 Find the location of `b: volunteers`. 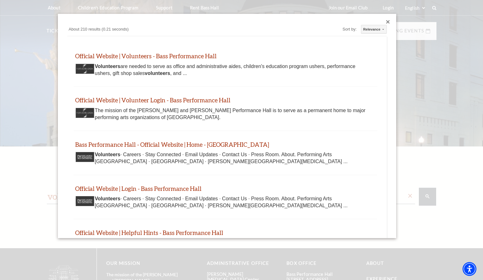

b: volunteers is located at coordinates (157, 73).